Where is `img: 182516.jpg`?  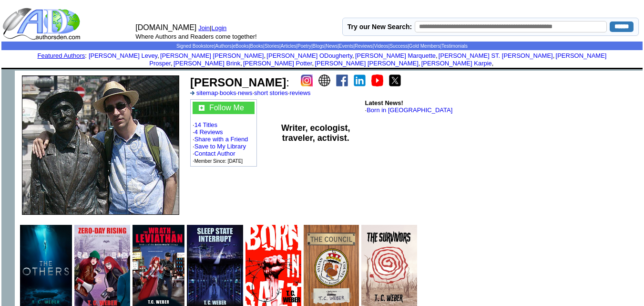 img: 182516.jpg is located at coordinates (101, 145).